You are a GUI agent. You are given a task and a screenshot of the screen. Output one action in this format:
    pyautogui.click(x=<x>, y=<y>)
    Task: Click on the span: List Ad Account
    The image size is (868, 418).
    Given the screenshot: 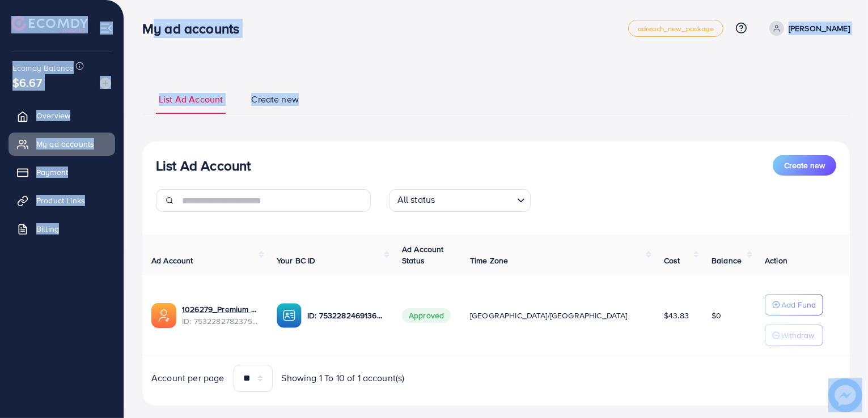 What is the action you would take?
    pyautogui.click(x=190, y=99)
    